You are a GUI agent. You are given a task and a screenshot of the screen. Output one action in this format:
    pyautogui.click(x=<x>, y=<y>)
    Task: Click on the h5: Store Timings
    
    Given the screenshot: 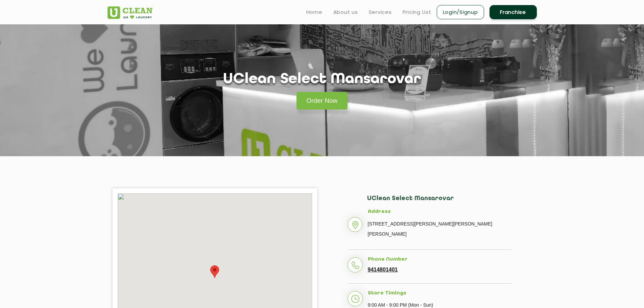 What is the action you would take?
    pyautogui.click(x=439, y=294)
    